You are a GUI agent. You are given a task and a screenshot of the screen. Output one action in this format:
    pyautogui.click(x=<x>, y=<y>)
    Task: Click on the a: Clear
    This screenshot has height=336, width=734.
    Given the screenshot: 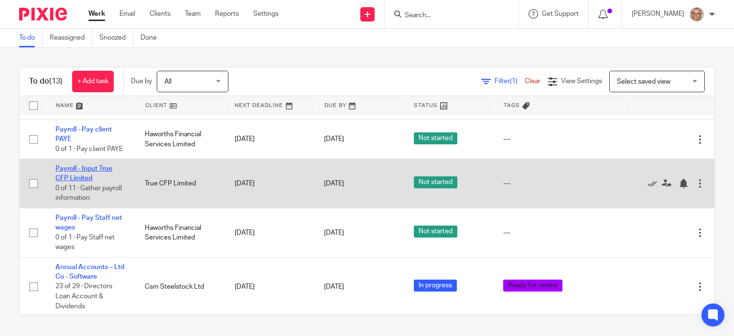 What is the action you would take?
    pyautogui.click(x=532, y=81)
    